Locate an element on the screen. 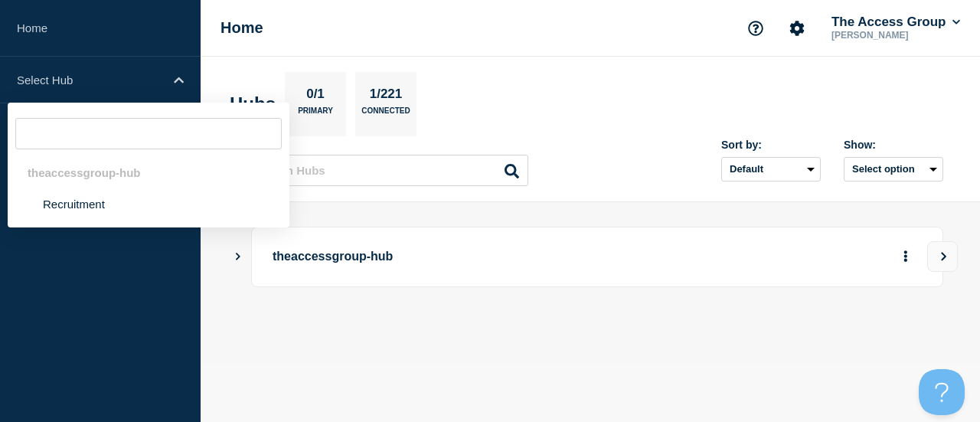 This screenshot has width=980, height=422. p: Primary is located at coordinates (315, 115).